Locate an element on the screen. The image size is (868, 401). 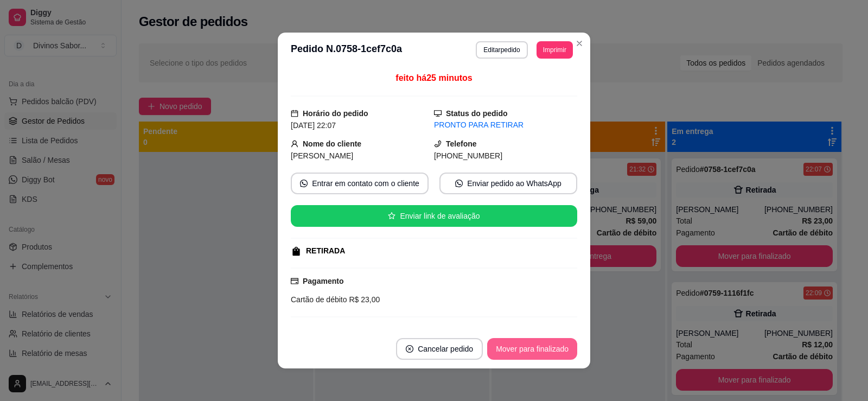
h3: Pedido N. 0758-1cef7c0a is located at coordinates (346, 50).